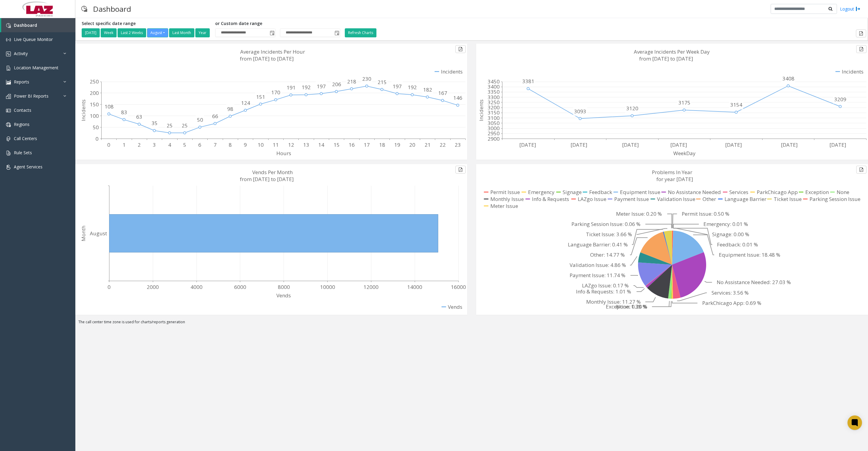 This screenshot has height=451, width=868. Describe the element at coordinates (494, 138) in the screenshot. I see `text: 2900` at that location.